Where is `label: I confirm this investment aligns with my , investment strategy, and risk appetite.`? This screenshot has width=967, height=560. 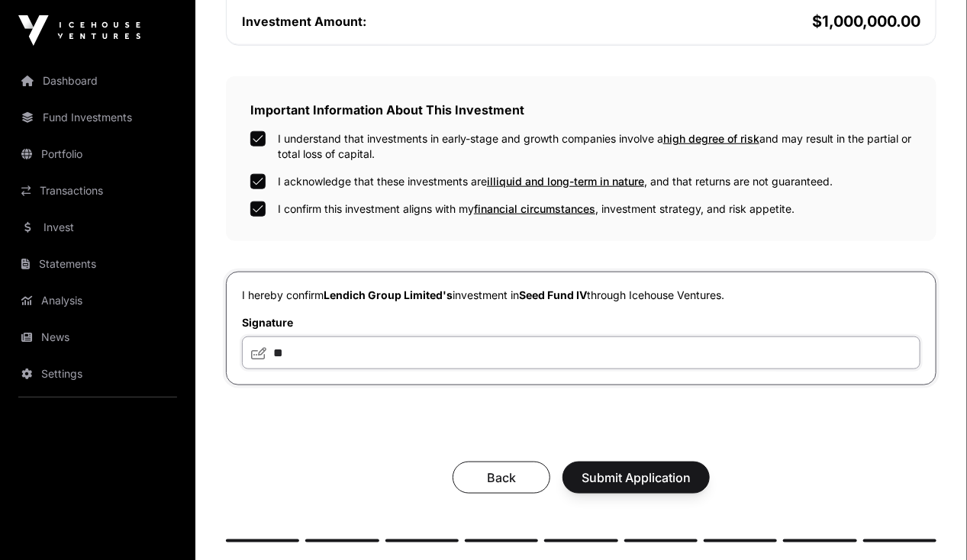
label: I confirm this investment aligns with my , investment strategy, and risk appetite. is located at coordinates (536, 209).